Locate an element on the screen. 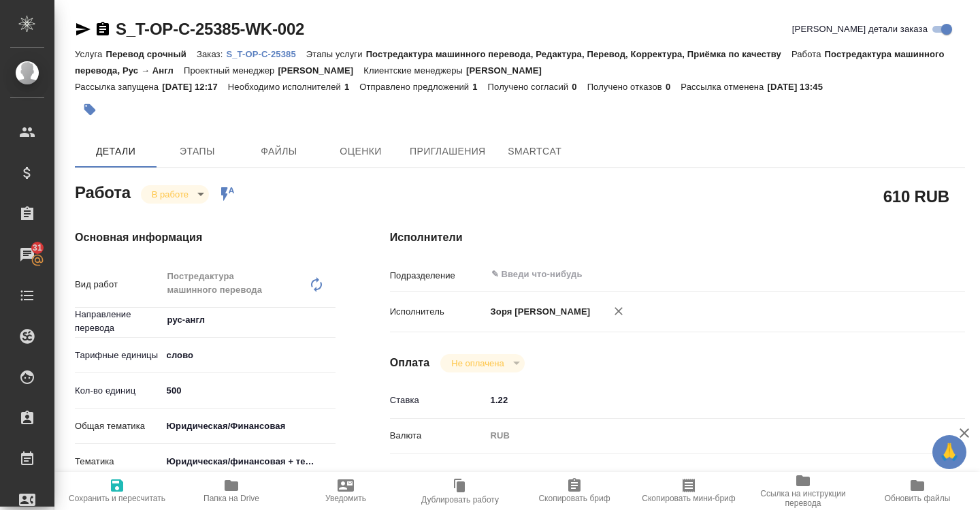  p: Работа is located at coordinates (808, 54).